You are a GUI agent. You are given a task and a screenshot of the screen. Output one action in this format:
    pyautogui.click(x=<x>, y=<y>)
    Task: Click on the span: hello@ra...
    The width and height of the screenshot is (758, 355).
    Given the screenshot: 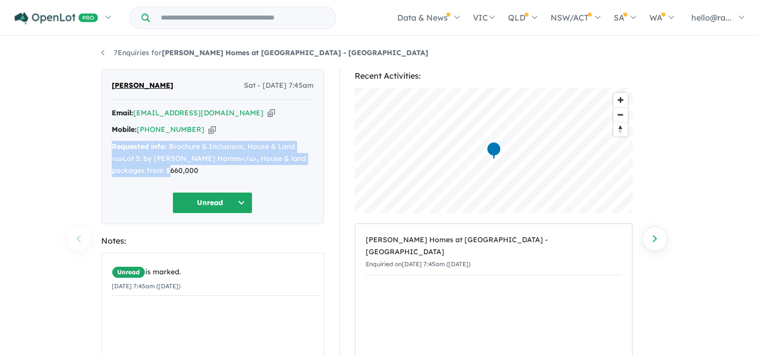 What is the action you would take?
    pyautogui.click(x=711, y=18)
    